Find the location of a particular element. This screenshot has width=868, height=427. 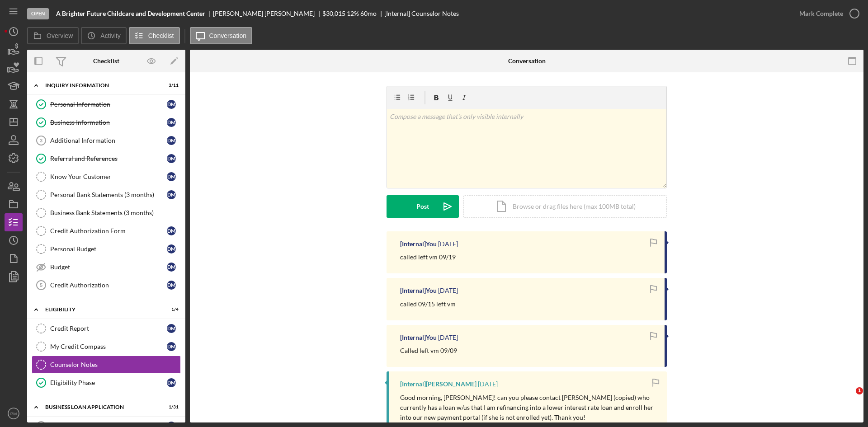

button: Checklist is located at coordinates (154, 36).